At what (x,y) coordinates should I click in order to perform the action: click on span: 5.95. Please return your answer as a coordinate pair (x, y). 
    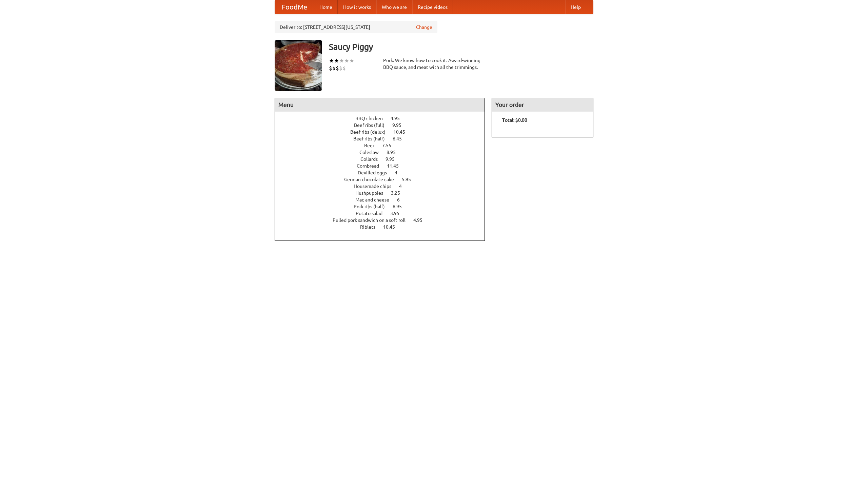
    Looking at the image, I should click on (410, 180).